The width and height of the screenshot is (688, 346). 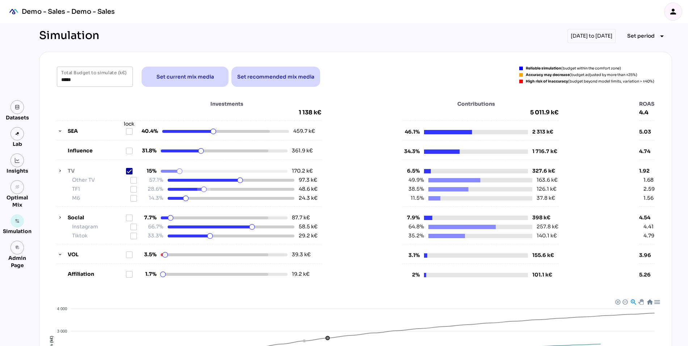 What do you see at coordinates (185, 77) in the screenshot?
I see `span: Set current mix media` at bounding box center [185, 77].